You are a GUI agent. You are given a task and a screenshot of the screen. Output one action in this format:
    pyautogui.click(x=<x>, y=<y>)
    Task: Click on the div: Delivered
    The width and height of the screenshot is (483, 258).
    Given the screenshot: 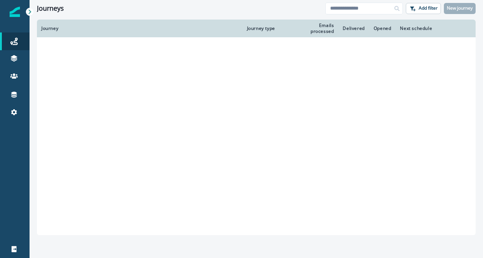 What is the action you would take?
    pyautogui.click(x=353, y=28)
    